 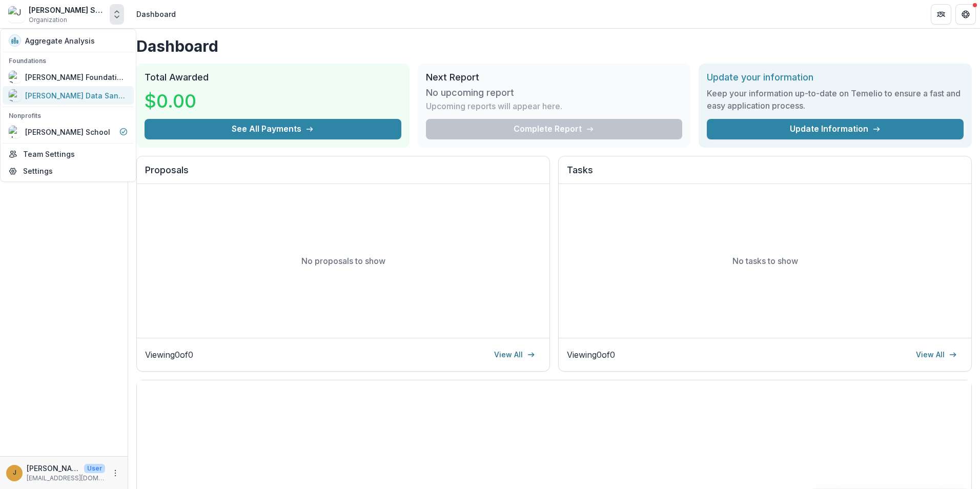 What do you see at coordinates (156, 14) in the screenshot?
I see `div: Dashboard` at bounding box center [156, 14].